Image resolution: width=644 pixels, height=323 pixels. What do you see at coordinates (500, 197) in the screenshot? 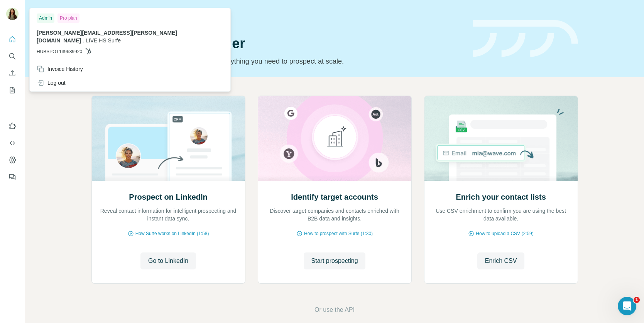
I see `h2: Enrich your contact lists` at bounding box center [500, 197].